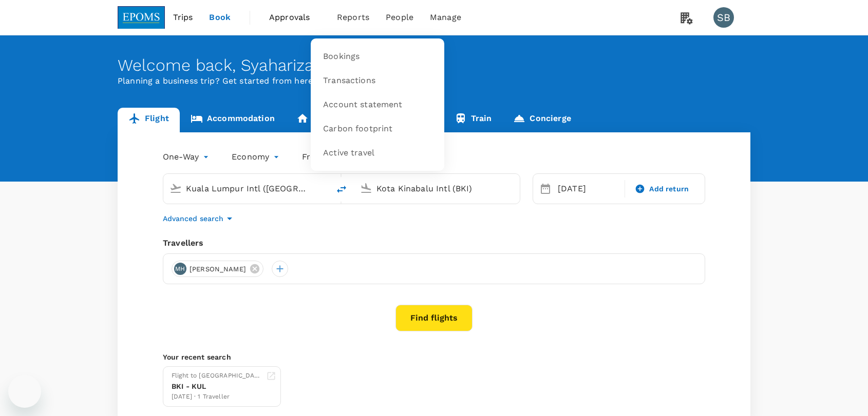 This screenshot has height=416, width=868. Describe the element at coordinates (669, 189) in the screenshot. I see `span: Add return` at that location.